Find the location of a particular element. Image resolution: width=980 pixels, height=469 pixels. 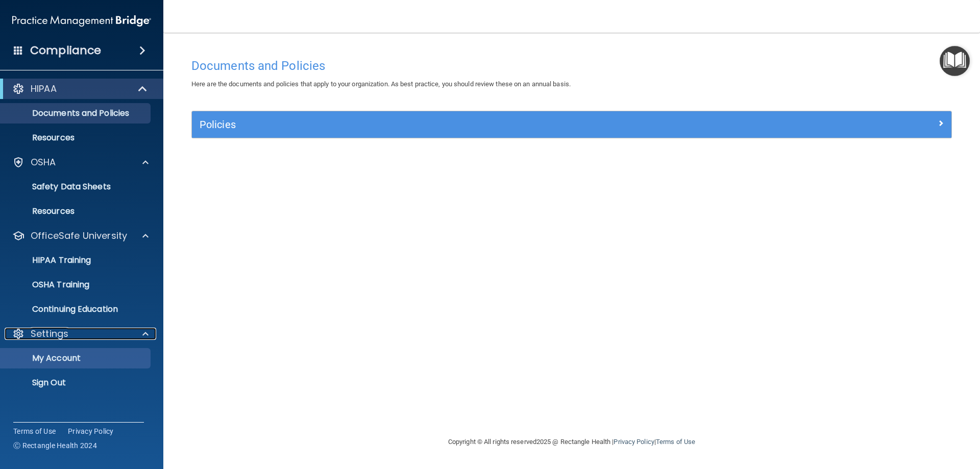

p: HIPAA is located at coordinates (43, 89).